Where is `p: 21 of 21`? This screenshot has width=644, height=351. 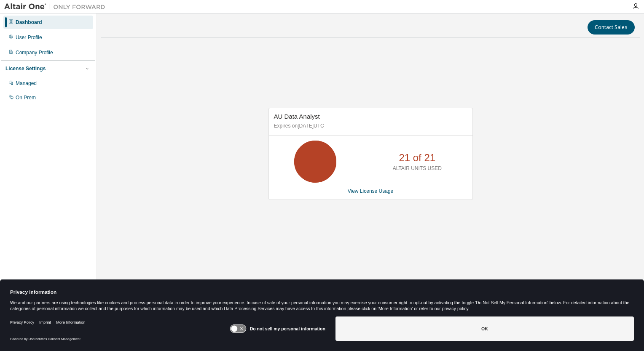 p: 21 of 21 is located at coordinates (417, 158).